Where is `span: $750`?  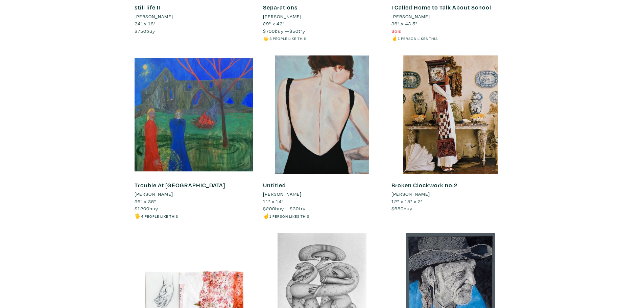
span: $750 is located at coordinates (140, 31).